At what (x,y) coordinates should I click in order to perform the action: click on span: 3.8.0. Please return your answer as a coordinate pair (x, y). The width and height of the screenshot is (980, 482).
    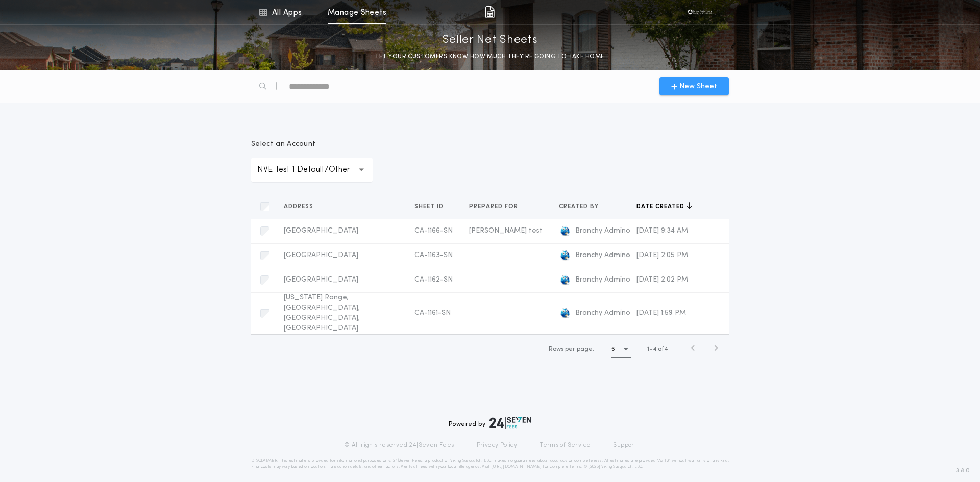
    Looking at the image, I should click on (963, 471).